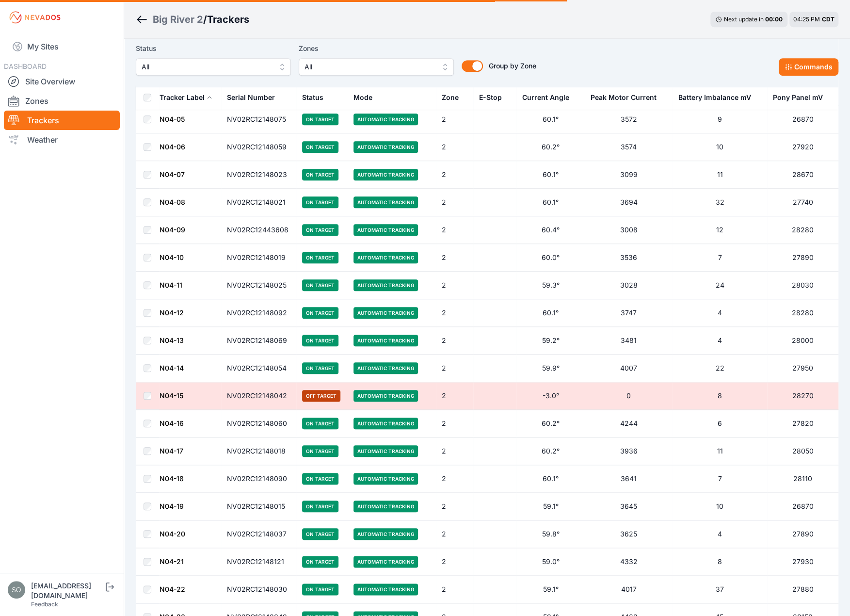  Describe the element at coordinates (551, 230) in the screenshot. I see `td: 60.4°` at that location.